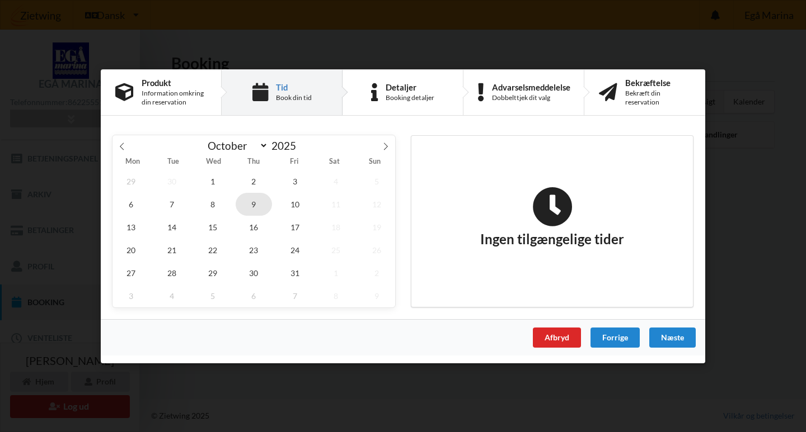 Image resolution: width=806 pixels, height=432 pixels. Describe the element at coordinates (172, 295) in the screenshot. I see `span: November 4, 2025` at that location.